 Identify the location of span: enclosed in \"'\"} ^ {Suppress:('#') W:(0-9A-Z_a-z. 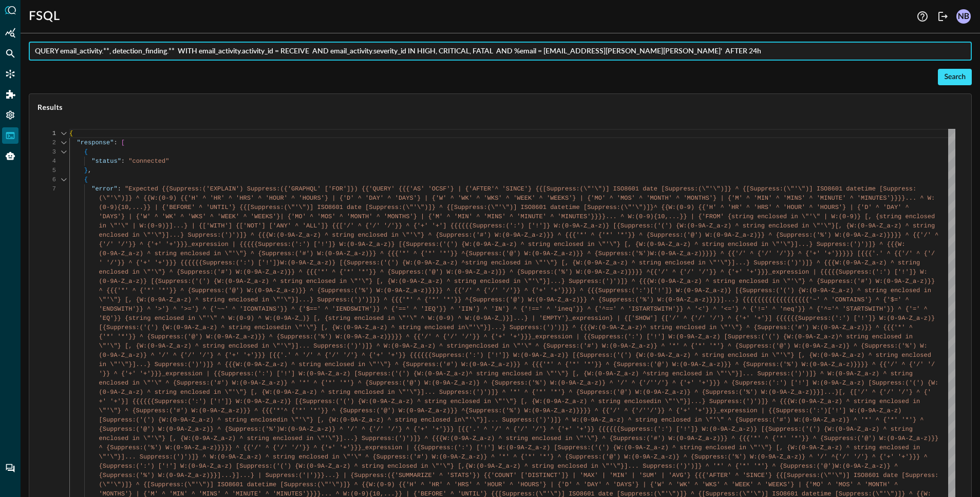
(191, 272).